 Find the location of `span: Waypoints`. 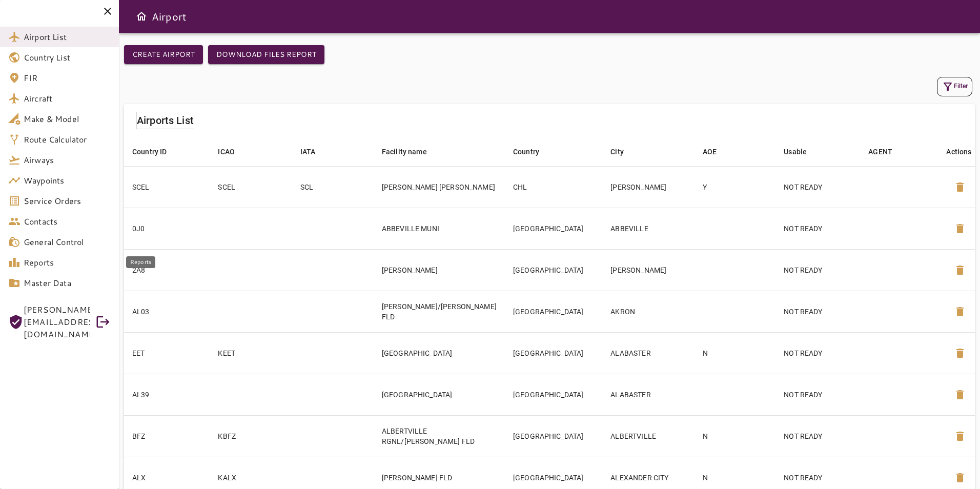

span: Waypoints is located at coordinates (67, 181).